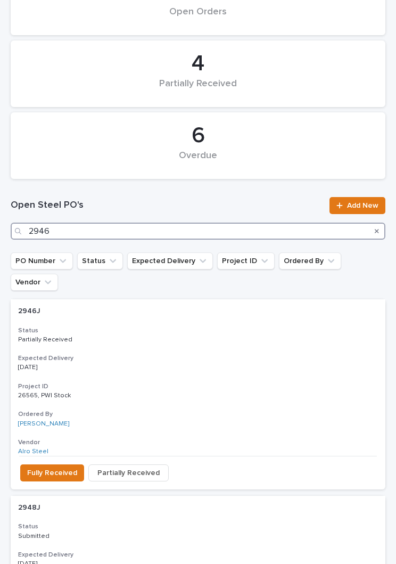  What do you see at coordinates (363, 206) in the screenshot?
I see `span: Add New` at bounding box center [363, 206].